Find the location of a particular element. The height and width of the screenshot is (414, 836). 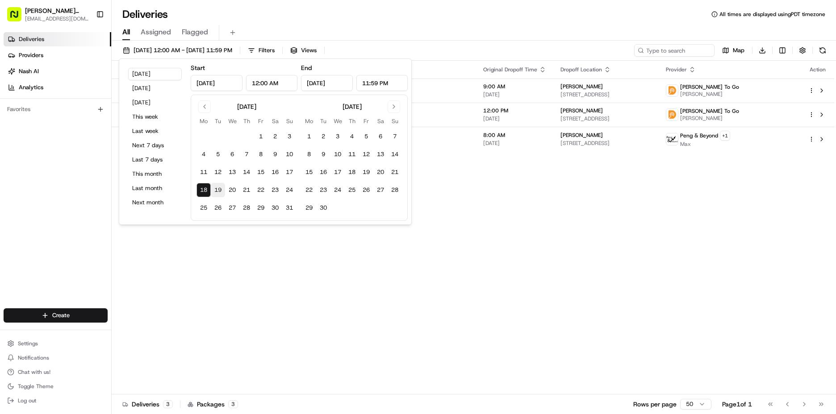

button: Chat with us! is located at coordinates (55, 372).